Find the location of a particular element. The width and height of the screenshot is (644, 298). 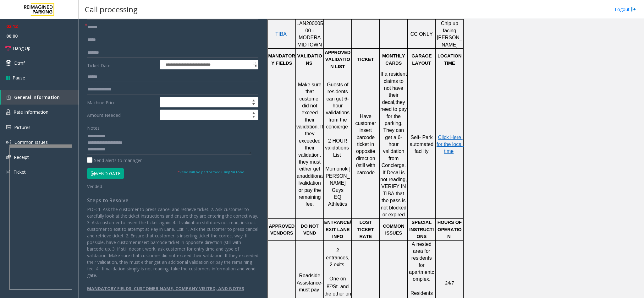

span: APPROVED VALIDATION LIST is located at coordinates (338, 59).